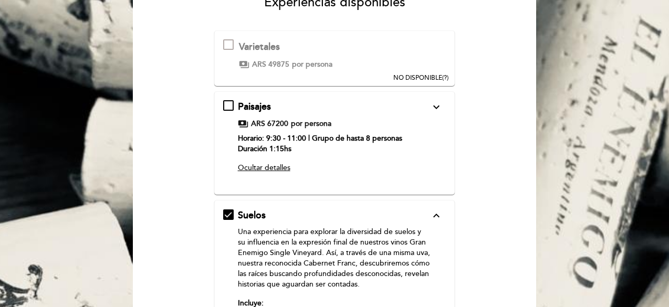 Image resolution: width=669 pixels, height=307 pixels. What do you see at coordinates (320, 143) in the screenshot?
I see `strong: Horario: 9:30 - 11:00 | Grupo de hasta 8 personas Duración 1:15hs` at bounding box center [320, 143].